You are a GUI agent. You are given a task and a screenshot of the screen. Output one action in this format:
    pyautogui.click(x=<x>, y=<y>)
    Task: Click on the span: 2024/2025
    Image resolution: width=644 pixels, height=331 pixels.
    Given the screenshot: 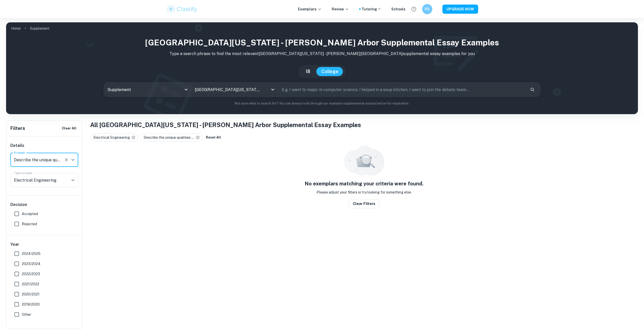 What is the action you would take?
    pyautogui.click(x=31, y=254)
    